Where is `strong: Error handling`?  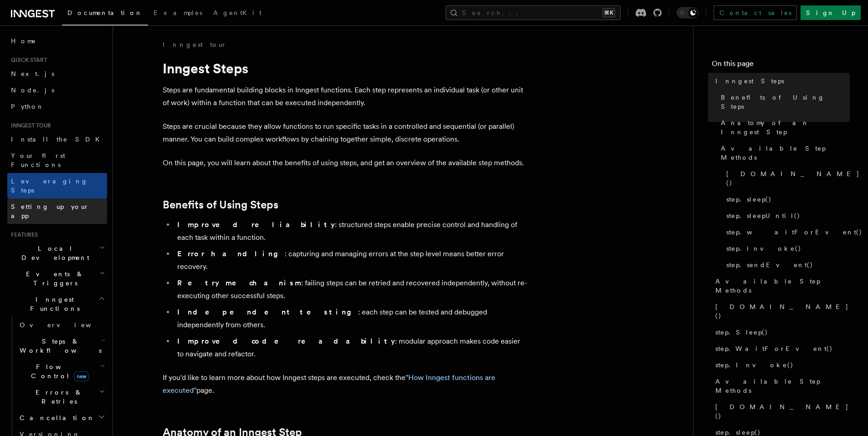 strong: Error handling is located at coordinates (231, 253).